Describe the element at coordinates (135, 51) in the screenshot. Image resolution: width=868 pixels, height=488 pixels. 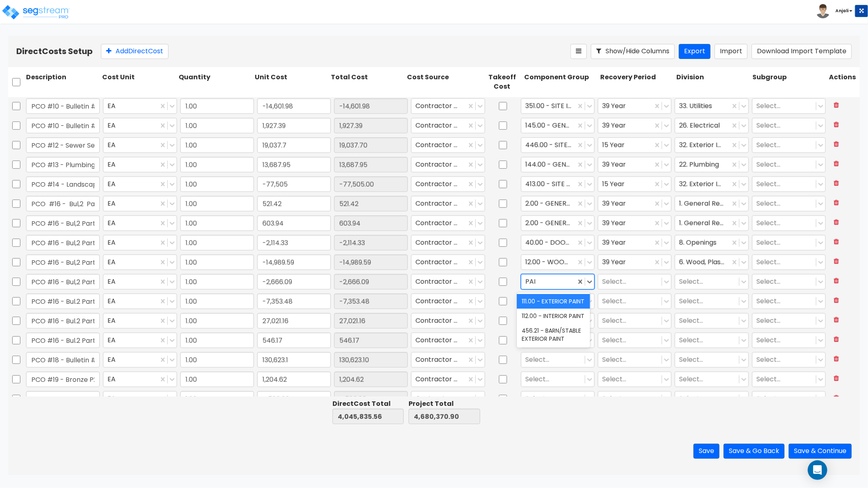
I see `button: AddDirectCost` at that location.